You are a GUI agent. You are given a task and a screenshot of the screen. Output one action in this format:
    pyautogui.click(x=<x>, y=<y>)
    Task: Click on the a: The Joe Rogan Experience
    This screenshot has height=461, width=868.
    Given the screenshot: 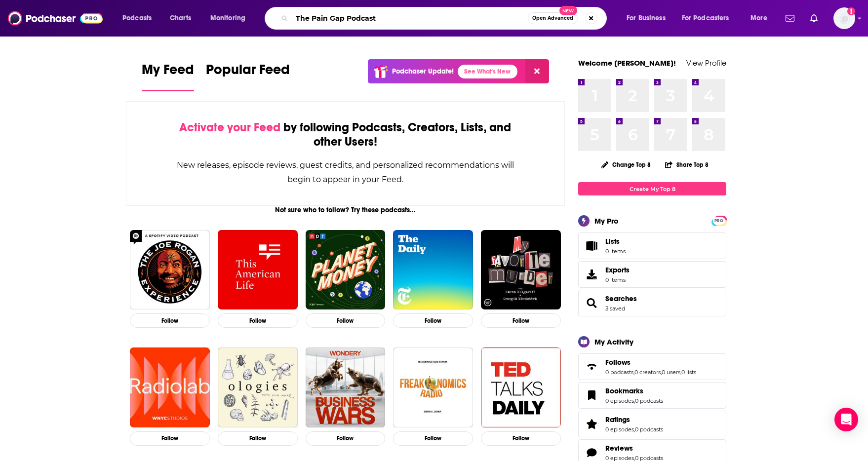 What is the action you would take?
    pyautogui.click(x=170, y=270)
    